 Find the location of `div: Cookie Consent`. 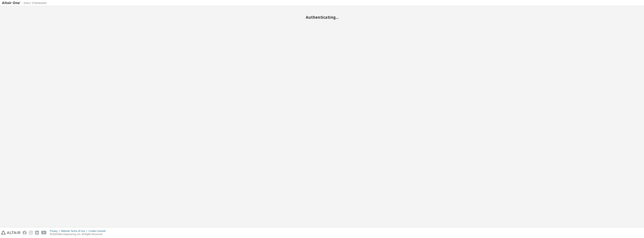

div: Cookie Consent is located at coordinates (98, 231).